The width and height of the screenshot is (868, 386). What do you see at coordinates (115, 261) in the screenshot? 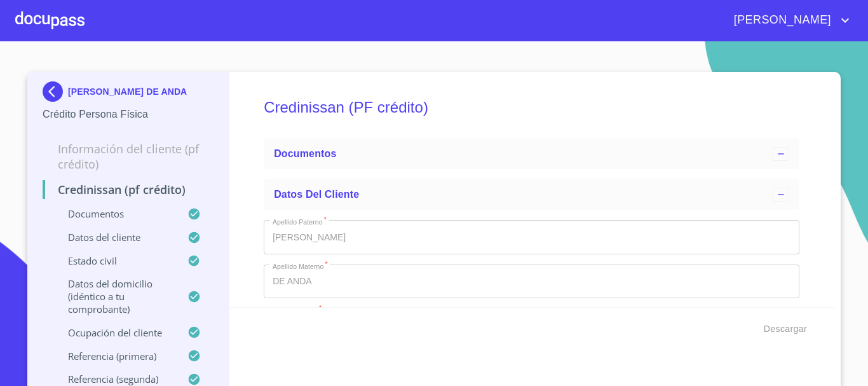
I see `p: Estado Civil` at bounding box center [115, 261].